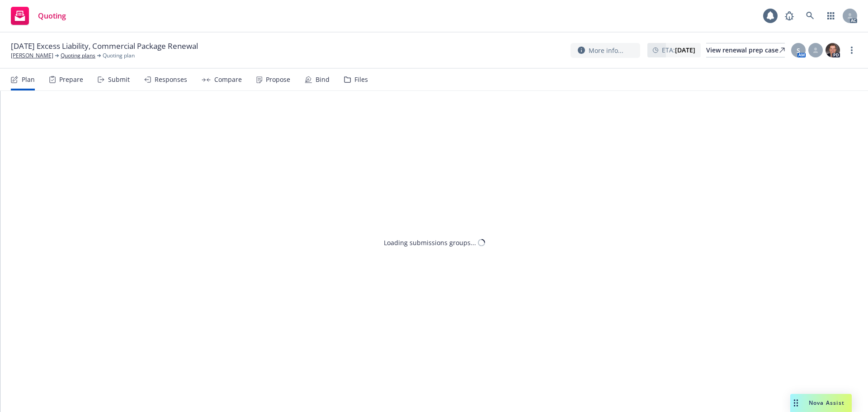 The image size is (868, 412). Describe the element at coordinates (799, 50) in the screenshot. I see `span: S` at that location.